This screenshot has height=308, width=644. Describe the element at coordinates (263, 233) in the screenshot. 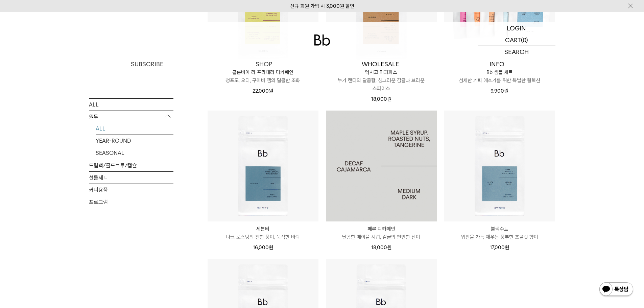

I see `a: 세븐티 다크 로스팅의 진한 풍미, 묵직한 바디` at that location.